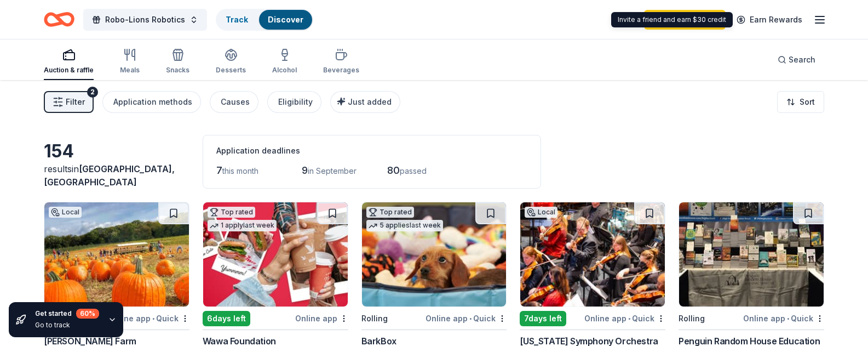 This screenshot has width=868, height=346. What do you see at coordinates (304, 170) in the screenshot?
I see `span: 9` at bounding box center [304, 170].